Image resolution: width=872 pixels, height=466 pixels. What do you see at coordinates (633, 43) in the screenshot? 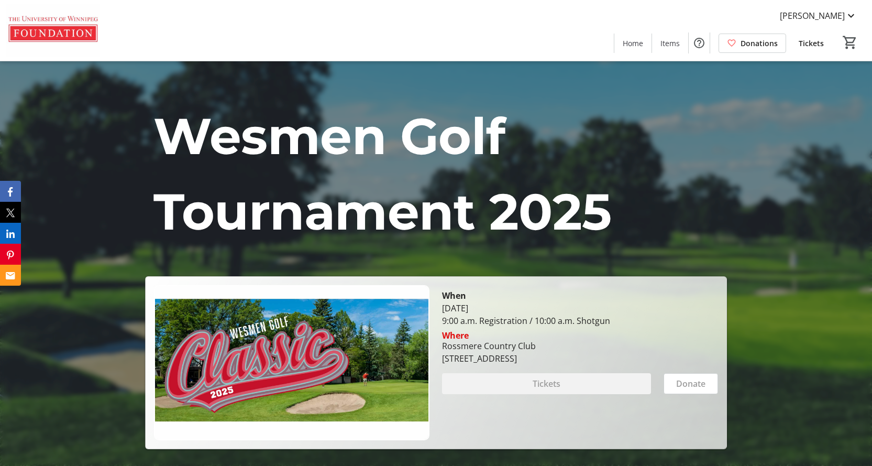
I see `a: Home` at bounding box center [633, 43].